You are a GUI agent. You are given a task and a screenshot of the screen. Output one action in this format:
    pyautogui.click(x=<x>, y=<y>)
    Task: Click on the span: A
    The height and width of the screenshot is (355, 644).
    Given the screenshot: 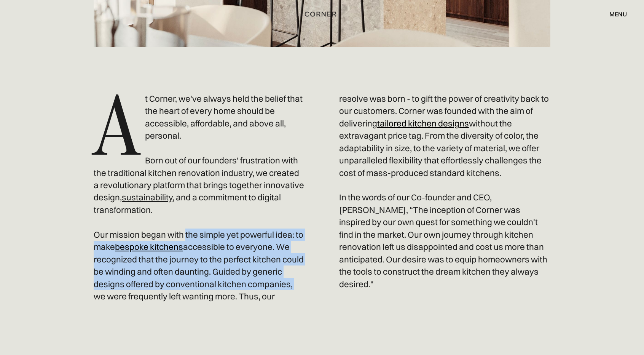 What is the action you would take?
    pyautogui.click(x=119, y=125)
    